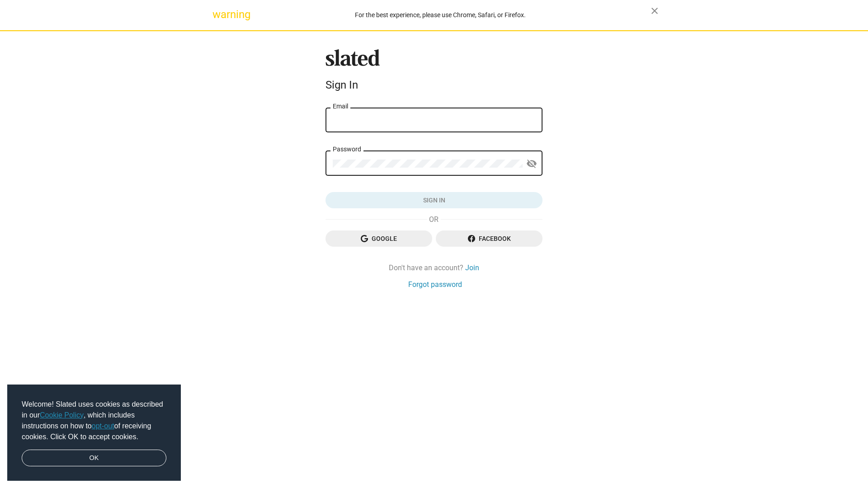  Describe the element at coordinates (434, 284) in the screenshot. I see `a: Forgot password` at that location.